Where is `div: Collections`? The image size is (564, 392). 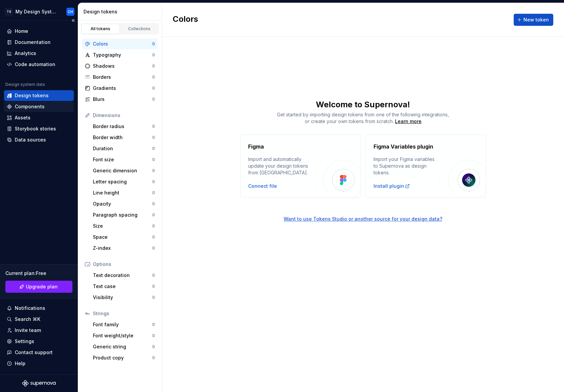
div: Collections is located at coordinates (139, 29).